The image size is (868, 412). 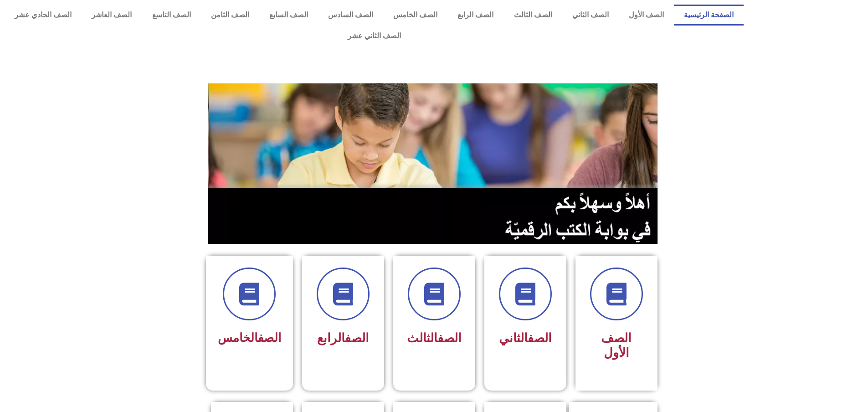 I want to click on span: الثالث, so click(x=434, y=338).